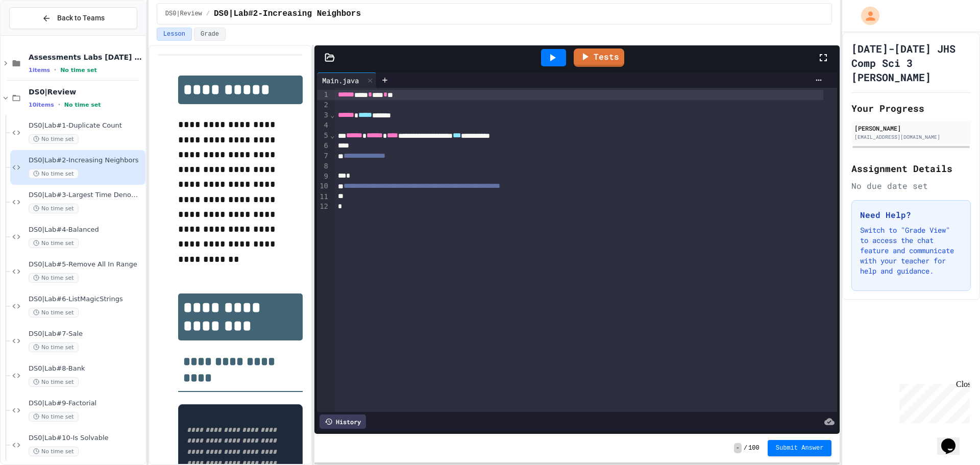 Image resolution: width=980 pixels, height=465 pixels. I want to click on div: No due date set, so click(911, 185).